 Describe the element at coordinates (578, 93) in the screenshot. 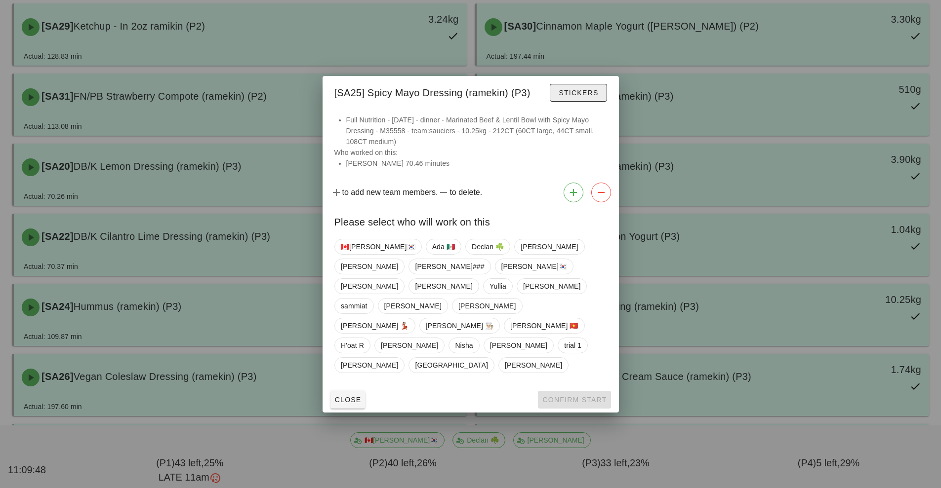

I see `span: Stickers` at that location.